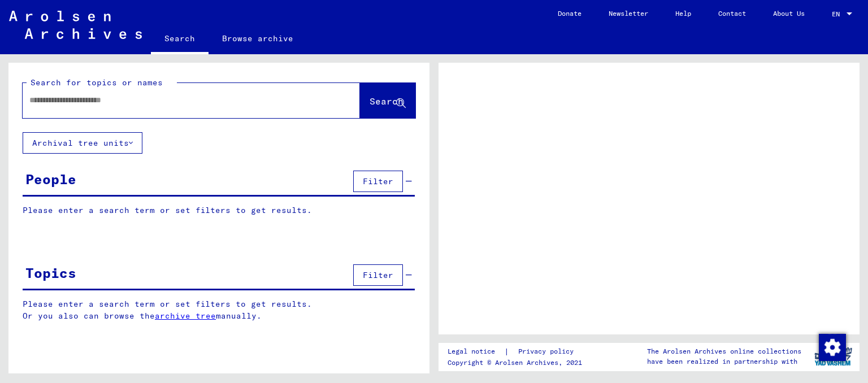 The image size is (868, 383). Describe the element at coordinates (833, 357) in the screenshot. I see `img: yv_logo.png` at that location.